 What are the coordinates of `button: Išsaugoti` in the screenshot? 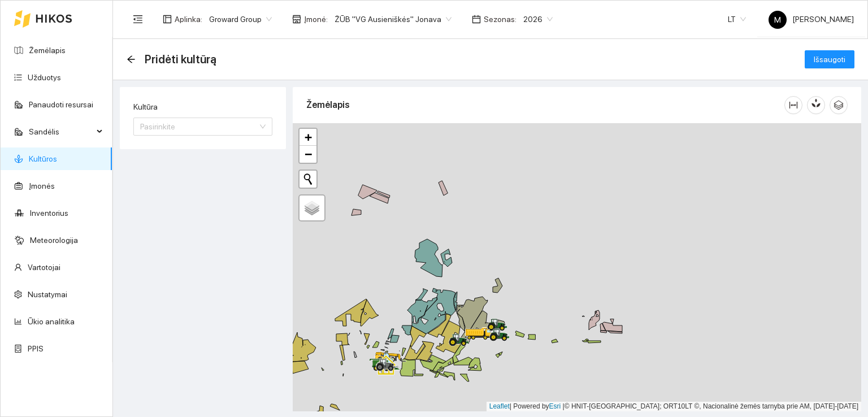 It's located at (829, 60).